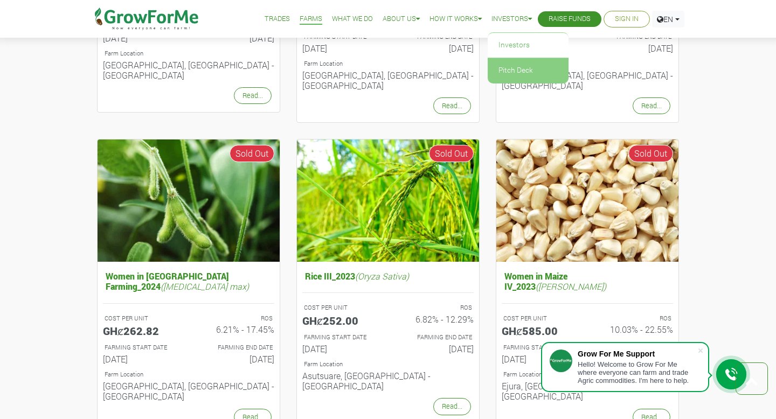 This screenshot has height=419, width=776. What do you see at coordinates (638, 354) in the screenshot?
I see `div: Grow For Me Support` at bounding box center [638, 354].